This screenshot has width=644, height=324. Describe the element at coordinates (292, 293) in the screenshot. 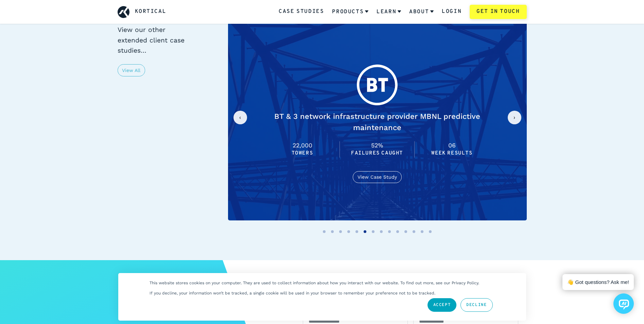

I see `p: If you decline, your information won’t be tracked, a single cookie will be used in your browser t...` at that location.